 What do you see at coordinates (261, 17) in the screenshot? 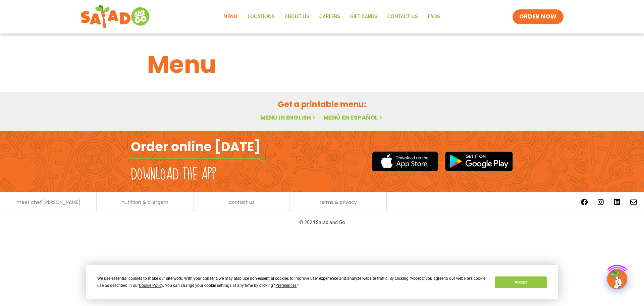
I see `a: Locations` at bounding box center [261, 17].